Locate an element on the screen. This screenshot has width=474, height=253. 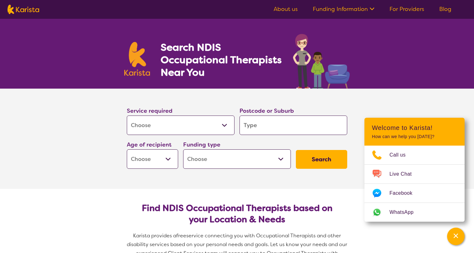
input: Type is located at coordinates (293, 125).